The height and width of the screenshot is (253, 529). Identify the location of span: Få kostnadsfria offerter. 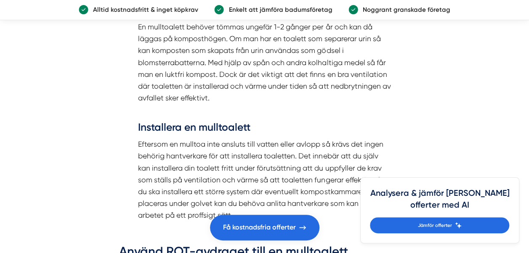
(259, 228).